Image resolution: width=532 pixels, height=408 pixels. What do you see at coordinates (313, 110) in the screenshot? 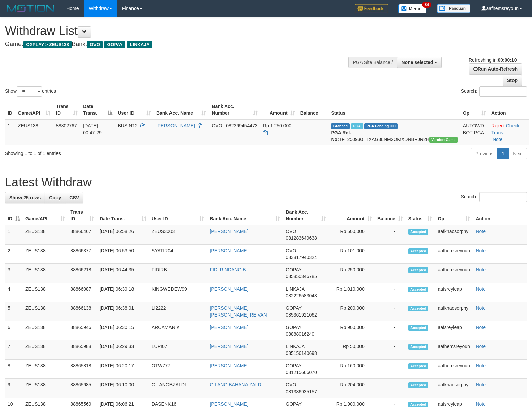
I see `th: Balance` at bounding box center [313, 110].